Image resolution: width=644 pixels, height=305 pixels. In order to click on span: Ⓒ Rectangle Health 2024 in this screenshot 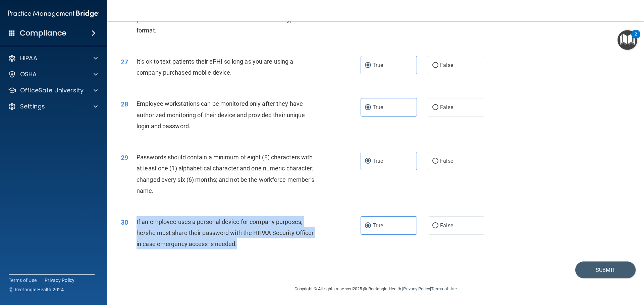, I will do `click(36, 289)`.